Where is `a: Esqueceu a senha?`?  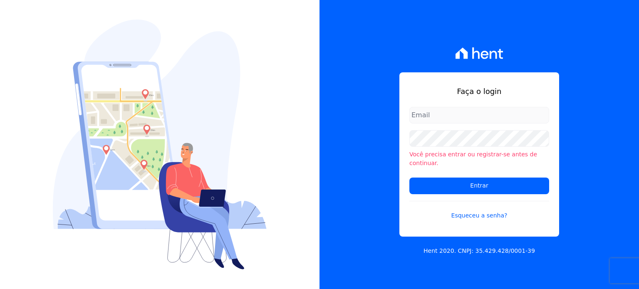 a: Esqueceu a senha? is located at coordinates (479, 210).